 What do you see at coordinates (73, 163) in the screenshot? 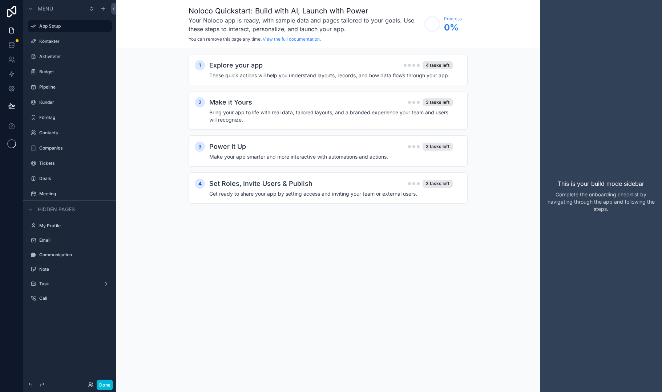
I see `label: Tickets` at bounding box center [73, 163].